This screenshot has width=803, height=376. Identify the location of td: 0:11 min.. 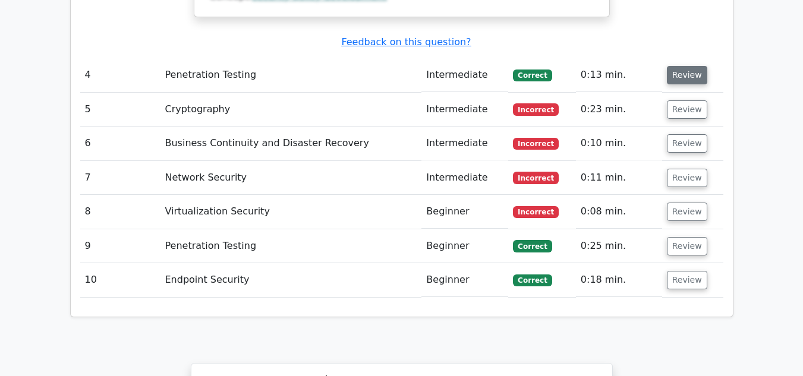
(619, 178).